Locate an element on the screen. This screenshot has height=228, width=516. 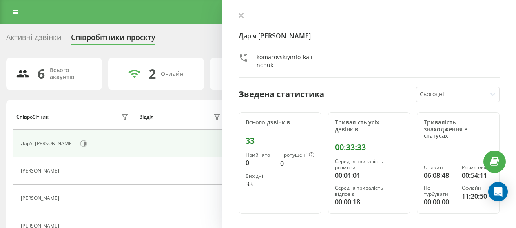
div: Всього дзвінків is located at coordinates (280, 122).